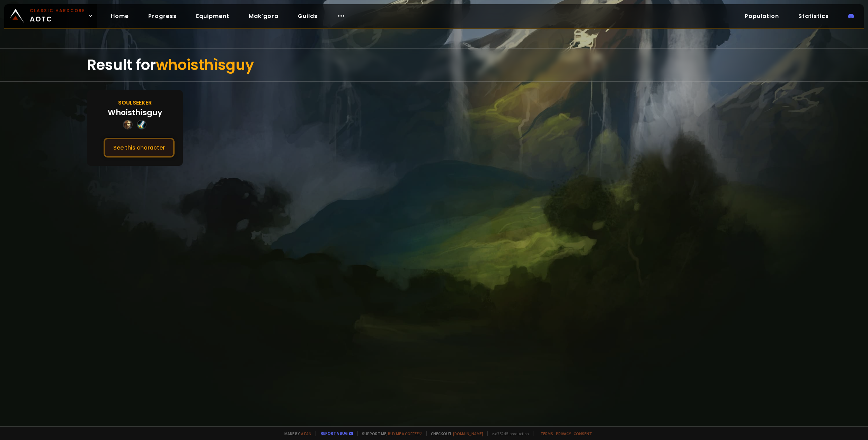  I want to click on a: Buy me a coffee, so click(404, 434).